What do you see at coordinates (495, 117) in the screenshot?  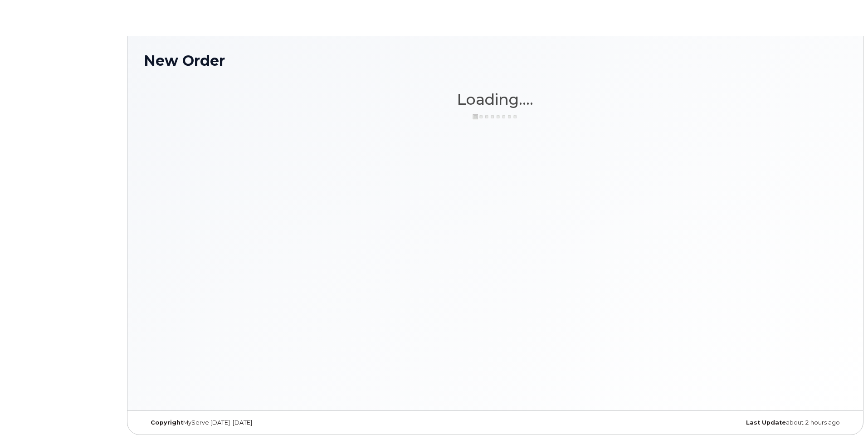 I see `img: ajax-loader-3a6953c30dc77f0bf724df975f13086db4f4c1262e45940f03d1251963f1bf2e.gif` at bounding box center [495, 117].